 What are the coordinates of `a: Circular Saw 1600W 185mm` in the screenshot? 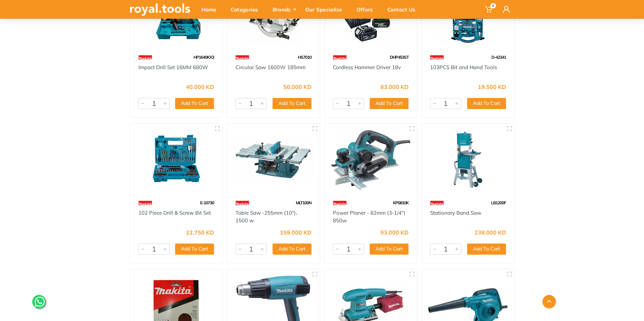 It's located at (271, 67).